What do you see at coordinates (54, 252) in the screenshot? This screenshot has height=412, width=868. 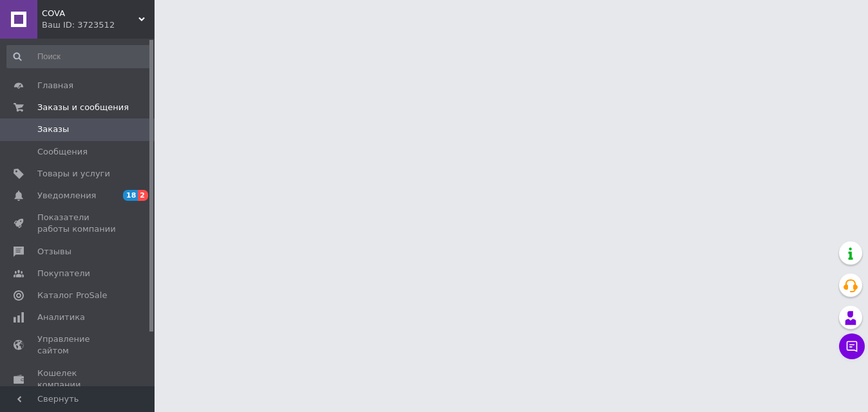 I see `span: Отзывы` at bounding box center [54, 252].